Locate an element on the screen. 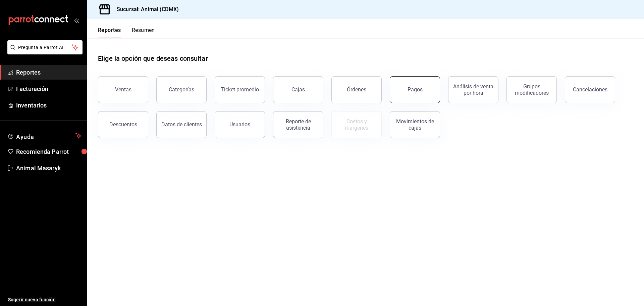 The width and height of the screenshot is (644, 306). div: Cajas is located at coordinates (298, 89).